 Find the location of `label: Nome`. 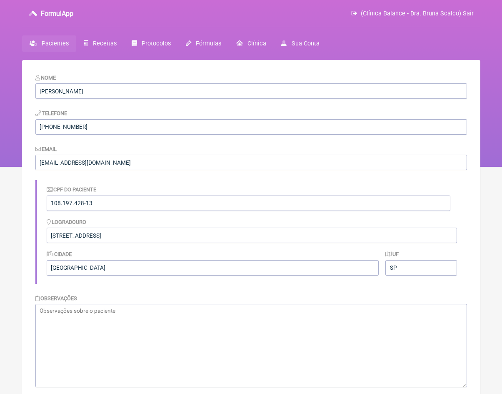

label: Nome is located at coordinates (46, 78).